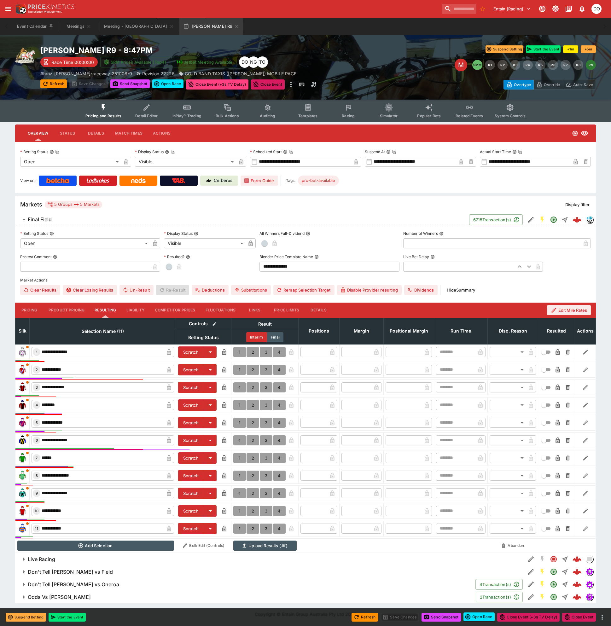 The height and width of the screenshot is (626, 611). What do you see at coordinates (590, 65) in the screenshot?
I see `button: R9` at bounding box center [590, 65].